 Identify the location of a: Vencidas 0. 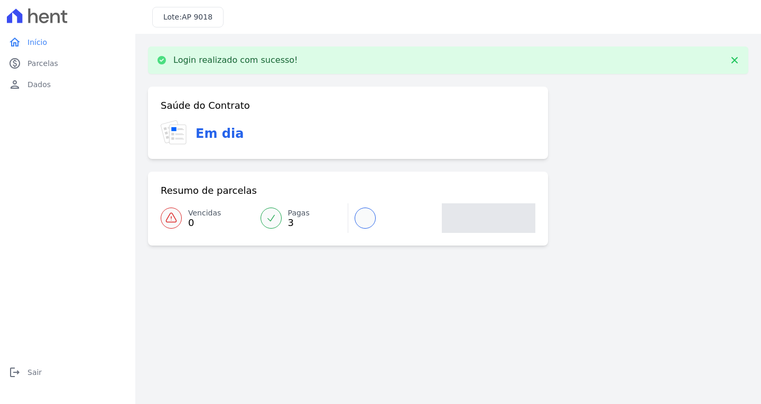
(207, 218).